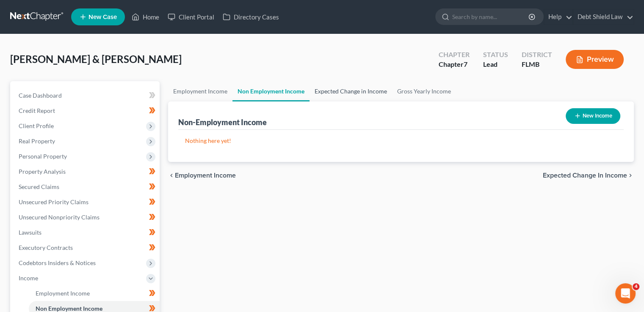  What do you see at coordinates (85, 111) in the screenshot?
I see `a: Credit Report` at bounding box center [85, 111].